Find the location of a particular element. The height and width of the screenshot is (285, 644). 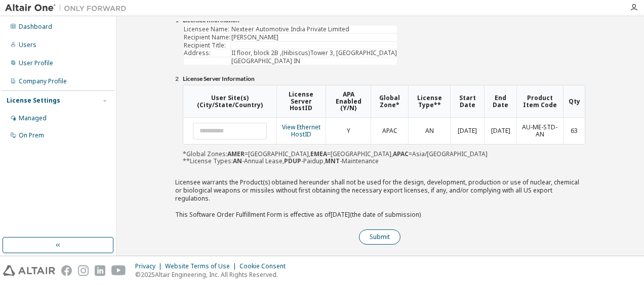

div: Users is located at coordinates (27, 45).